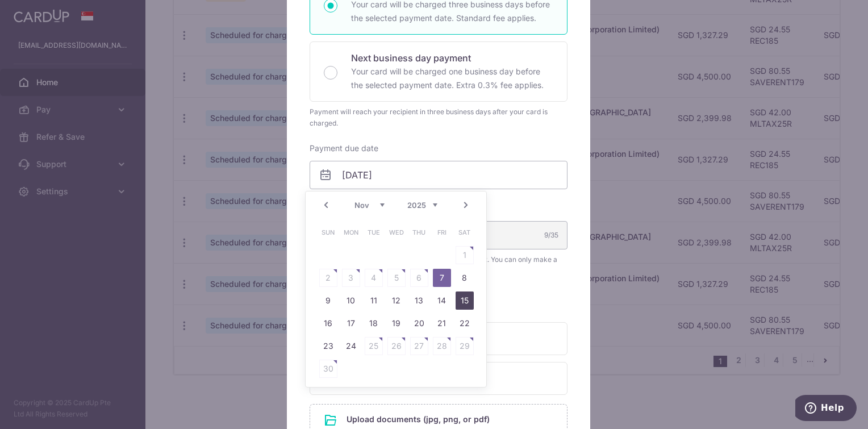  Describe the element at coordinates (351, 346) in the screenshot. I see `a: 24` at that location.